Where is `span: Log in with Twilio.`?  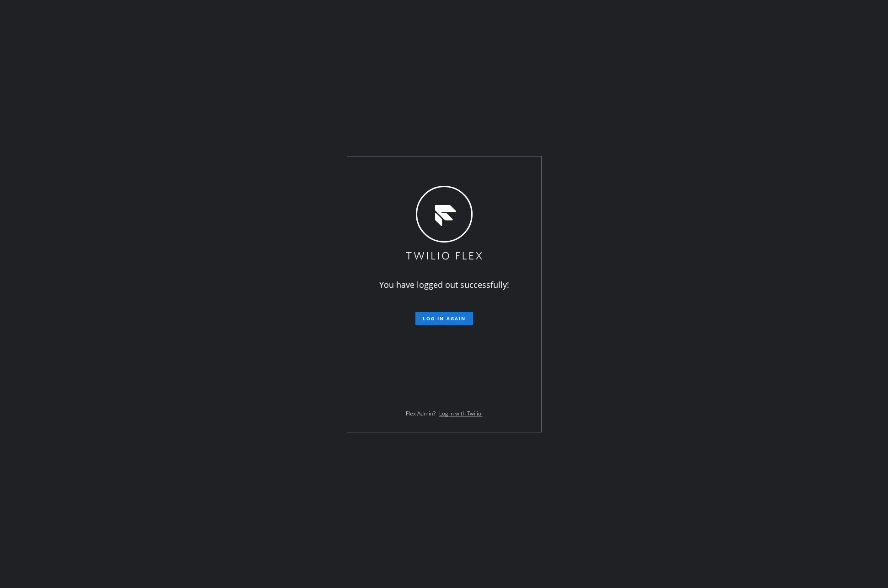 span: Log in with Twilio. is located at coordinates (461, 413).